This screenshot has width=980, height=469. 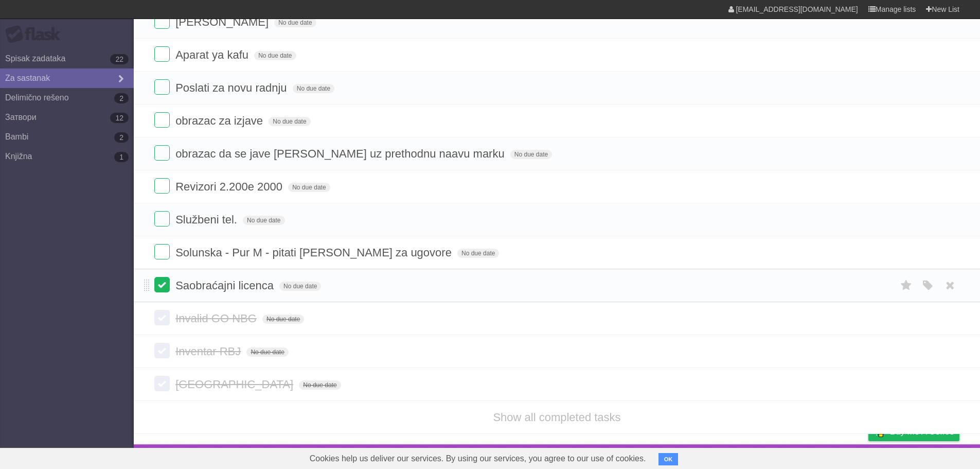 What do you see at coordinates (786, 457) in the screenshot?
I see `a: Developers` at bounding box center [786, 457].